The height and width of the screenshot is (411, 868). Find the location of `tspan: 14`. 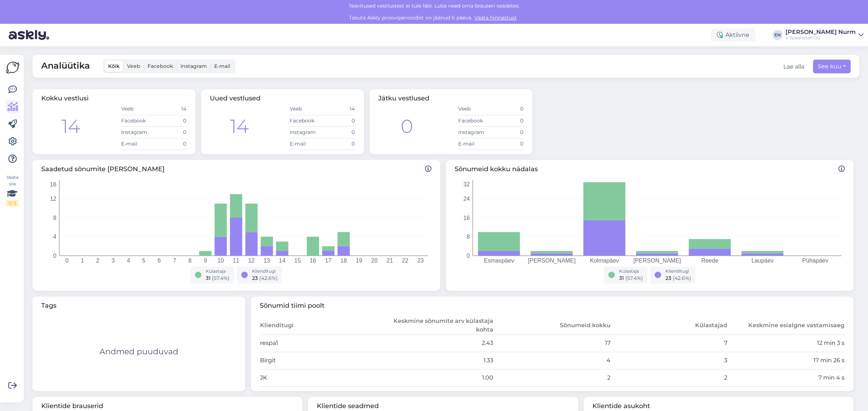

tspan: 14 is located at coordinates (282, 260).